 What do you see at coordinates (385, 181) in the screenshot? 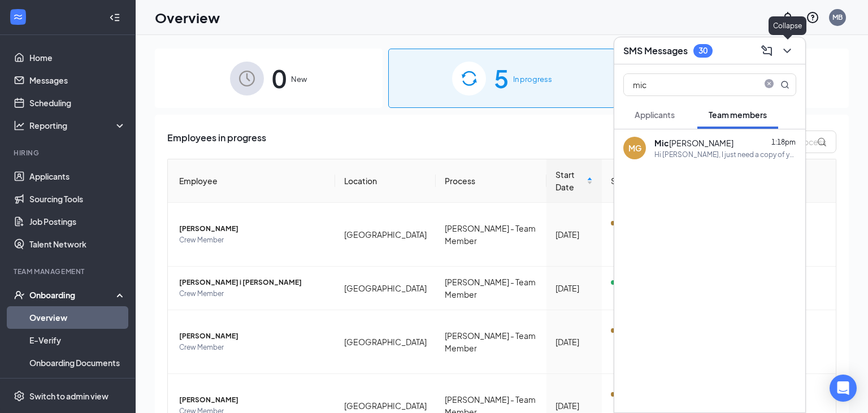
I see `th: Location` at bounding box center [385, 181].